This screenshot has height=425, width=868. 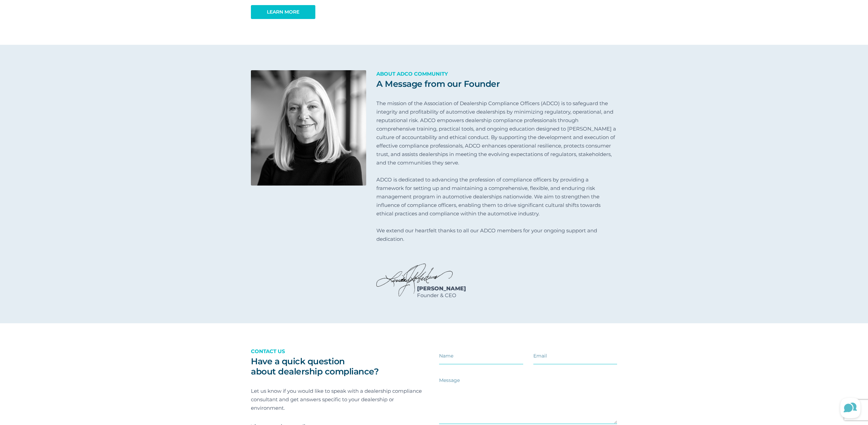 What do you see at coordinates (481, 356) in the screenshot?
I see `input: Name` at bounding box center [481, 356].